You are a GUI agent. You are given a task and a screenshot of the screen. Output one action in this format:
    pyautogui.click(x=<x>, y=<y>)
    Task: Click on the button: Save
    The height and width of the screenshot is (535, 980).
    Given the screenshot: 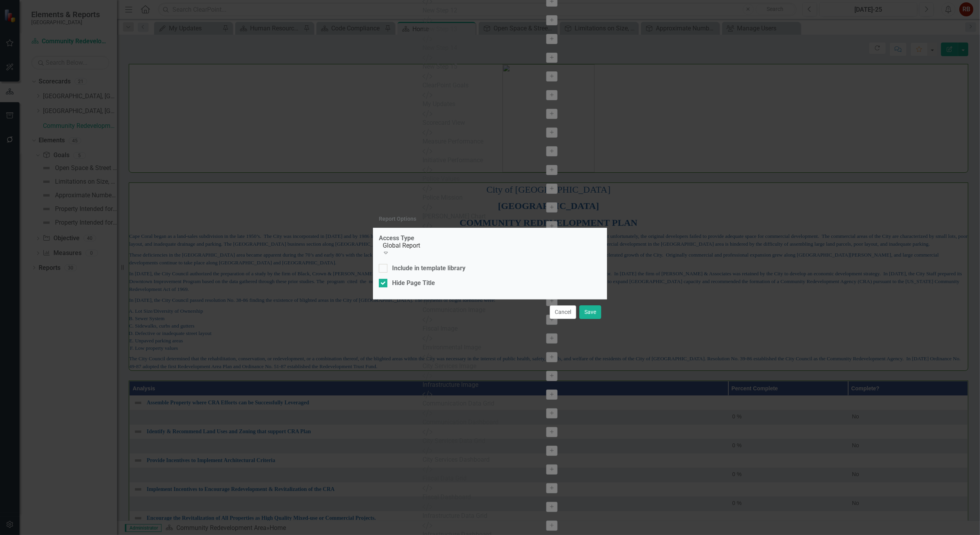 What is the action you would take?
    pyautogui.click(x=590, y=312)
    